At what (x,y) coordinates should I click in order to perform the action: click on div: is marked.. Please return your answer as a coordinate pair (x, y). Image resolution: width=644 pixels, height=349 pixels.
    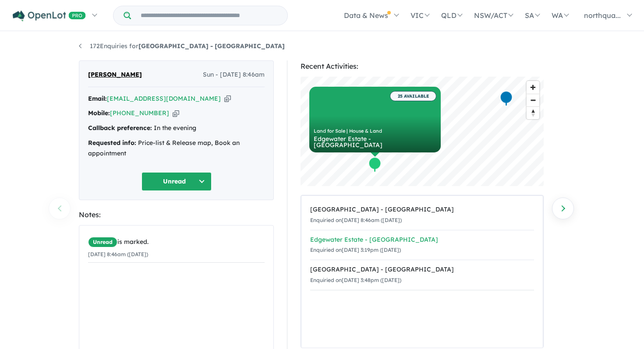
    Looking at the image, I should click on (176, 242).